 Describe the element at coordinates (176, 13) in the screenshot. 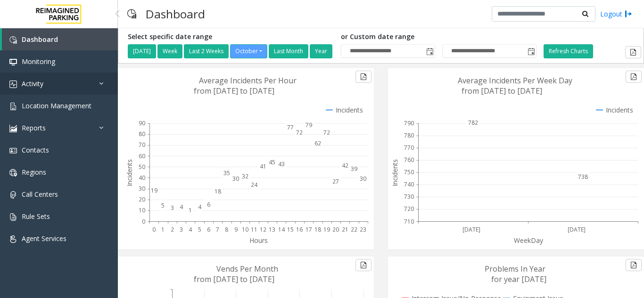

I see `h3: Dashboard` at that location.